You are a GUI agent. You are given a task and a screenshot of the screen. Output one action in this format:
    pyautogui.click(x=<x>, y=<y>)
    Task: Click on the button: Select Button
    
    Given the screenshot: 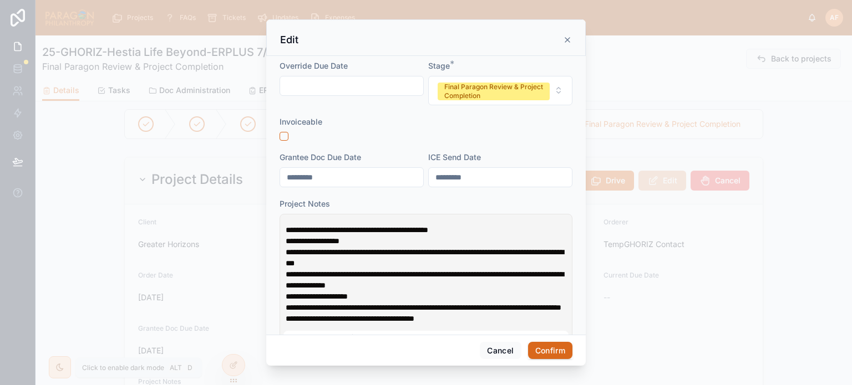 What is the action you would take?
    pyautogui.click(x=500, y=90)
    